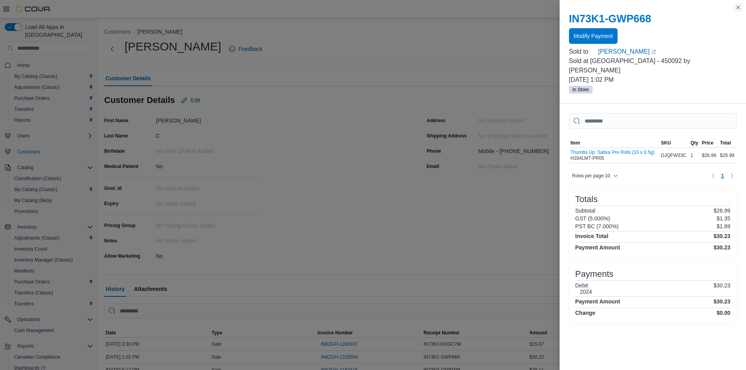 The width and height of the screenshot is (746, 370). Describe the element at coordinates (674, 156) in the screenshot. I see `span: DJQFW33C` at that location.